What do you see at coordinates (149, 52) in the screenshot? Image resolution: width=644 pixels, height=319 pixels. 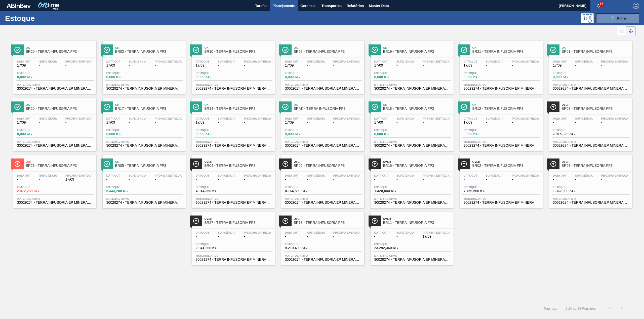 I see `span: BR03 - TERRA INFUSORIA FP3` at bounding box center [149, 52].